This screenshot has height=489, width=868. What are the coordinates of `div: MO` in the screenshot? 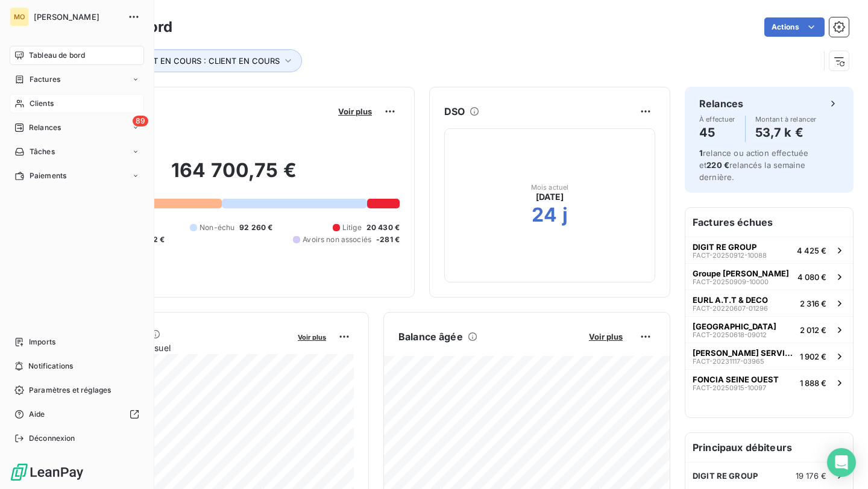 It's located at (19, 17).